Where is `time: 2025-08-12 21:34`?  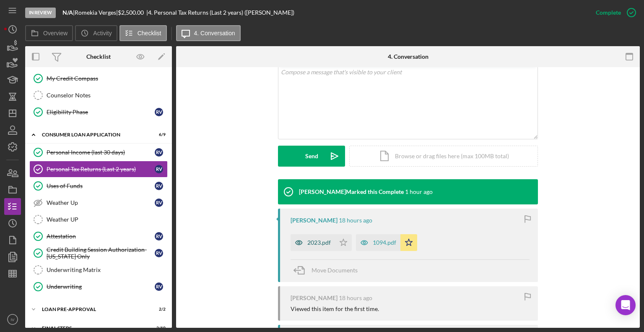 time: 2025-08-12 21:34 is located at coordinates (356, 221).